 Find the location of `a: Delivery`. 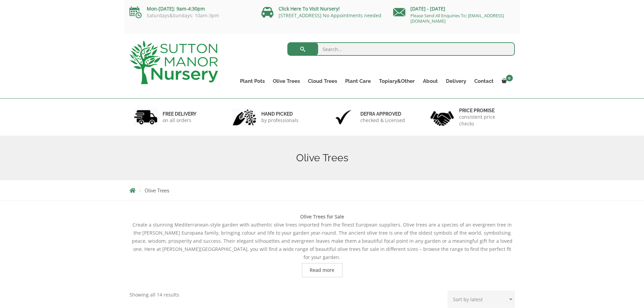

a: Delivery is located at coordinates (456, 81).